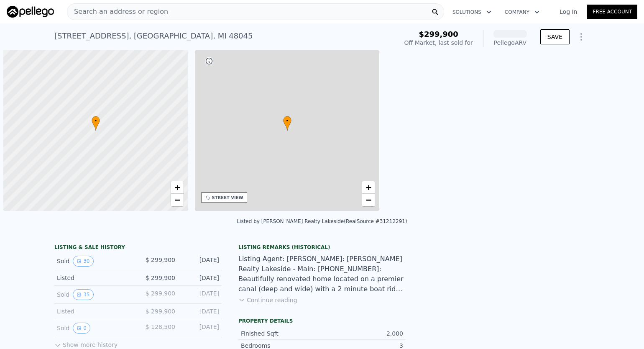 This screenshot has width=644, height=349. What do you see at coordinates (439, 43) in the screenshot?
I see `div: Off Market, last sold for` at bounding box center [439, 43].